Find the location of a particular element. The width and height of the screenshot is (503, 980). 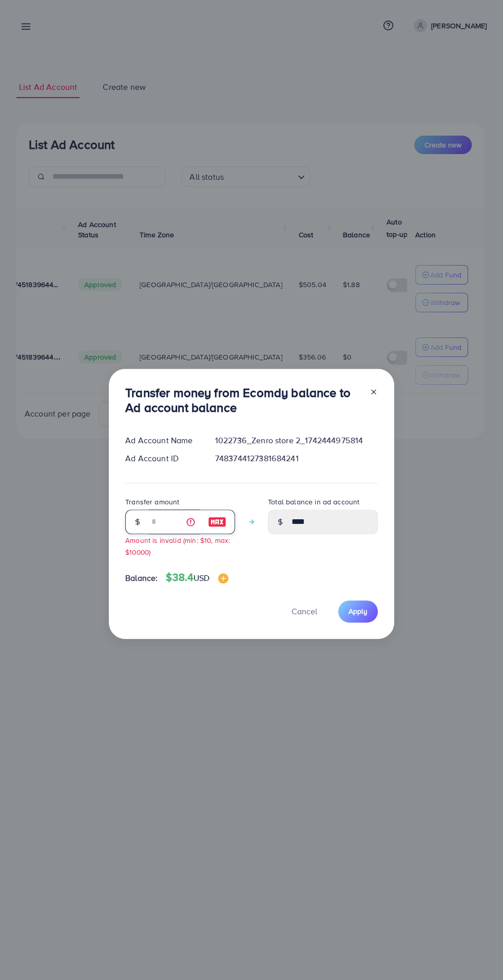

div: 1022736_Zenro store 2_1742444975814 is located at coordinates (296, 440).